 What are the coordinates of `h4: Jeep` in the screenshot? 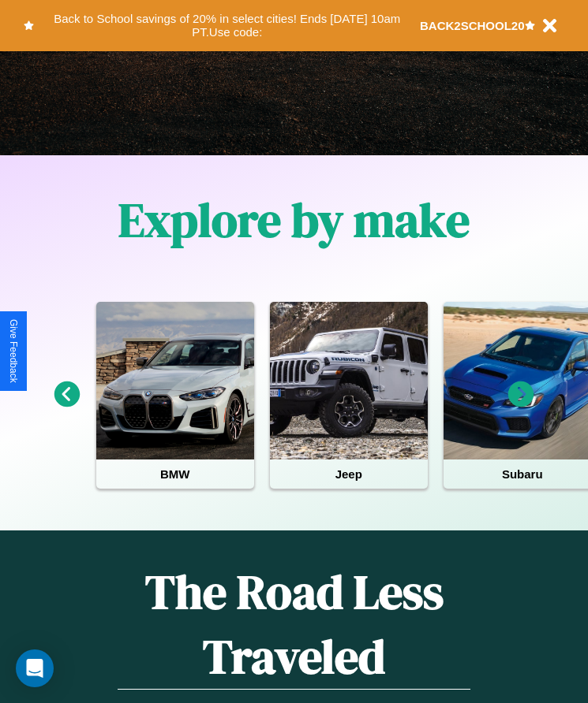 It's located at (349, 474).